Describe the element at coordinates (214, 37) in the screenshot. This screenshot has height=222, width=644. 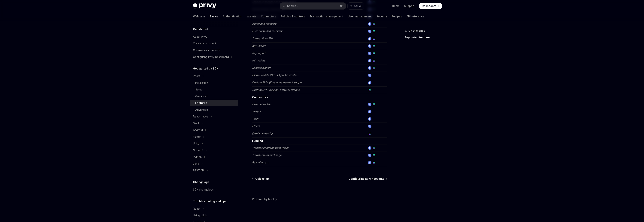
I see `a: About Privy` at that location.